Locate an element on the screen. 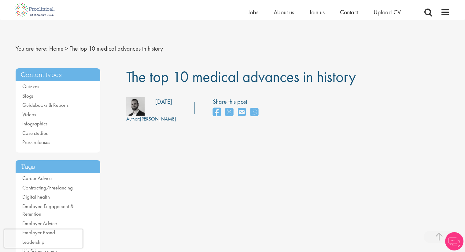 This screenshot has height=252, width=465. a: Upload CV is located at coordinates (387, 12).